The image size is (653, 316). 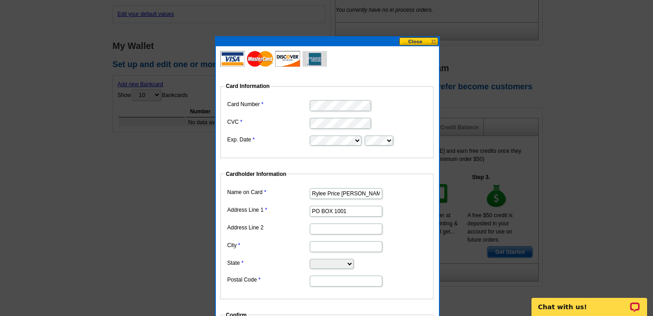 What do you see at coordinates (268, 140) in the screenshot?
I see `label: Exp. Date` at bounding box center [268, 140].